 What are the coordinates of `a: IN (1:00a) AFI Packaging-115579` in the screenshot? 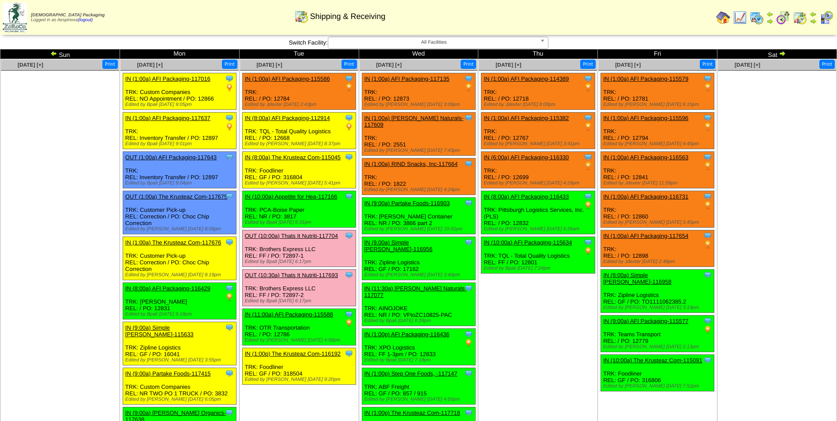 It's located at (645, 79).